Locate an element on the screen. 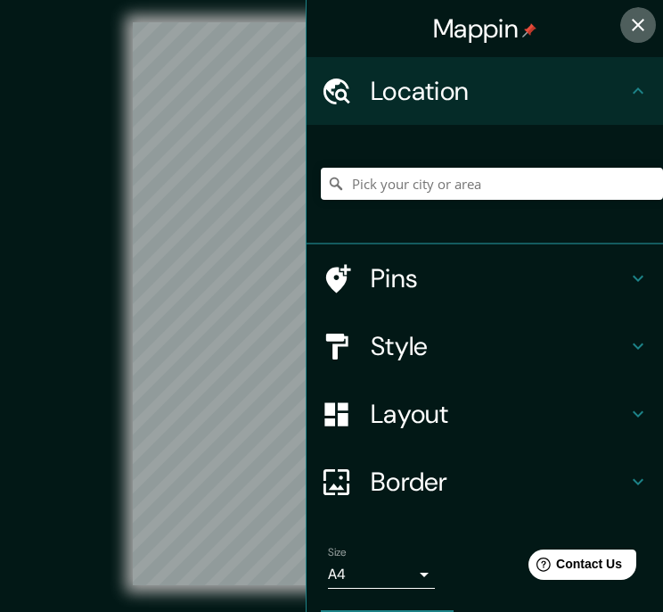 The width and height of the screenshot is (663, 612). h4: Mappin is located at coordinates (485, 29).